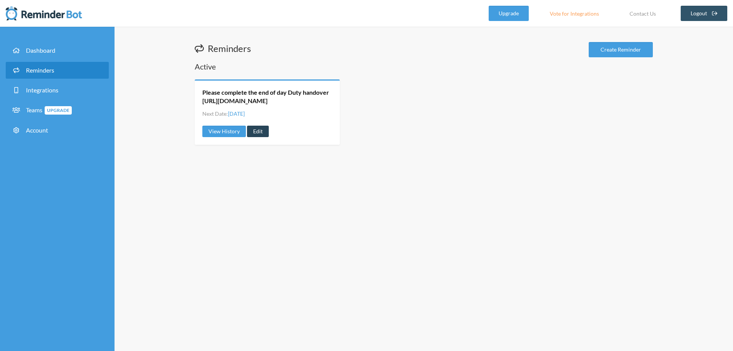 This screenshot has height=351, width=733. Describe the element at coordinates (223, 113) in the screenshot. I see `li: Next Date:` at that location.